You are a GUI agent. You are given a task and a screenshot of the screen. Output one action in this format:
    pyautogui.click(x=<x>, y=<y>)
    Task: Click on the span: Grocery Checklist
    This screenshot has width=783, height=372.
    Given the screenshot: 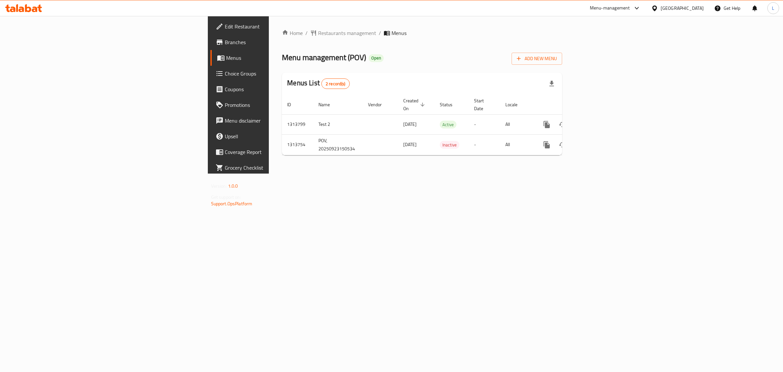 What is the action you would take?
    pyautogui.click(x=279, y=167)
    